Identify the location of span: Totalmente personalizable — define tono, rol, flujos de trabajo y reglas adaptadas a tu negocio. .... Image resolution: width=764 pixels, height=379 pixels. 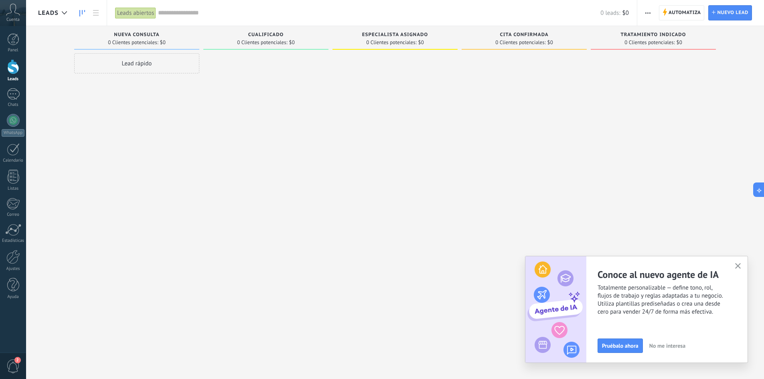
(673, 300).